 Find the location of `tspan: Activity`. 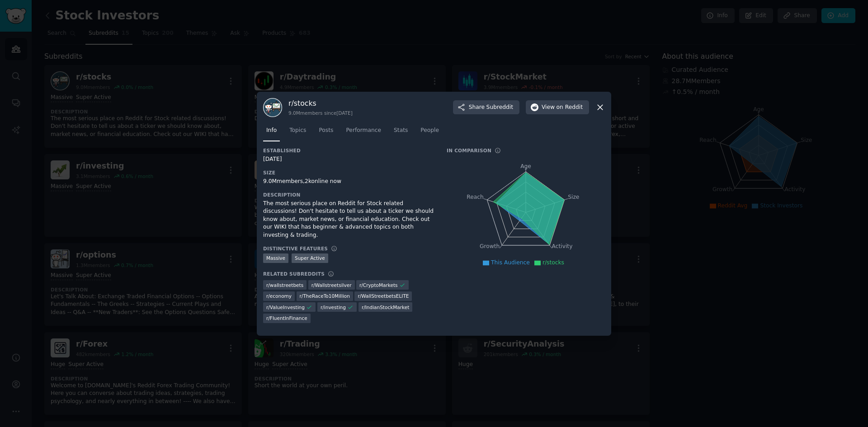

tspan: Activity is located at coordinates (562, 247).